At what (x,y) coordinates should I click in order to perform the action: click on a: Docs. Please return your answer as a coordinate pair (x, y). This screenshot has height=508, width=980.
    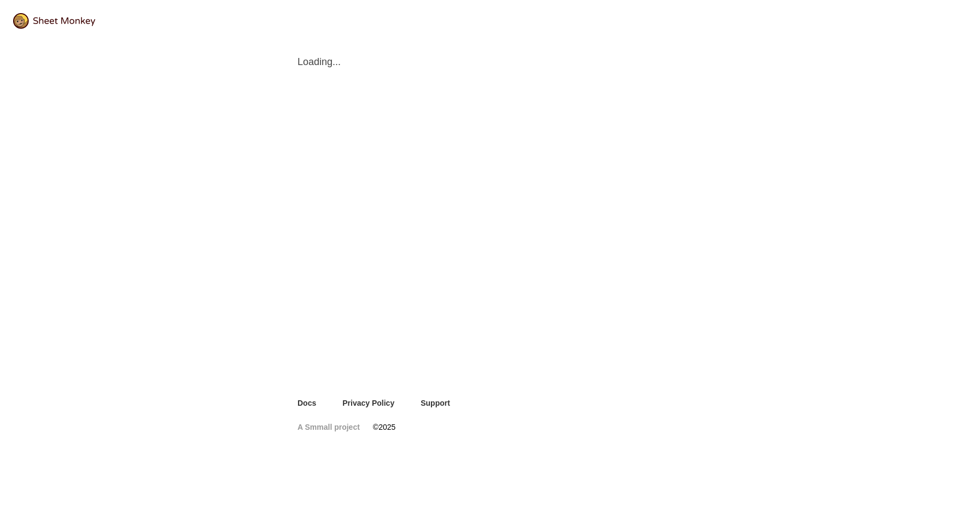
    Looking at the image, I should click on (307, 403).